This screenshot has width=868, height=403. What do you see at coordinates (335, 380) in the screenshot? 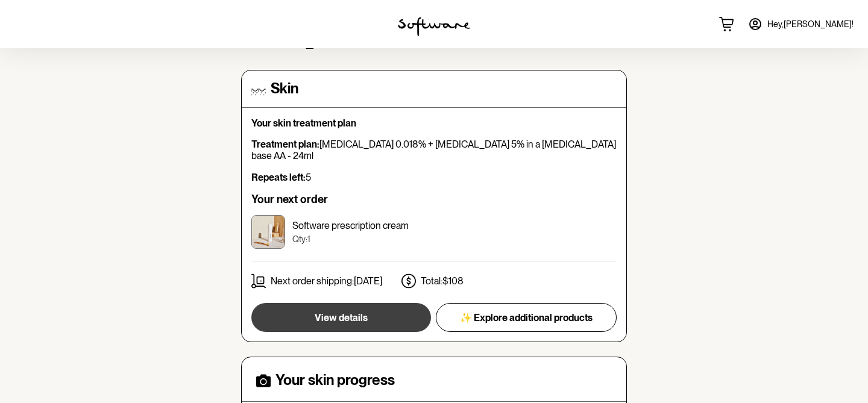
I see `h4: Your skin progress` at bounding box center [335, 380].